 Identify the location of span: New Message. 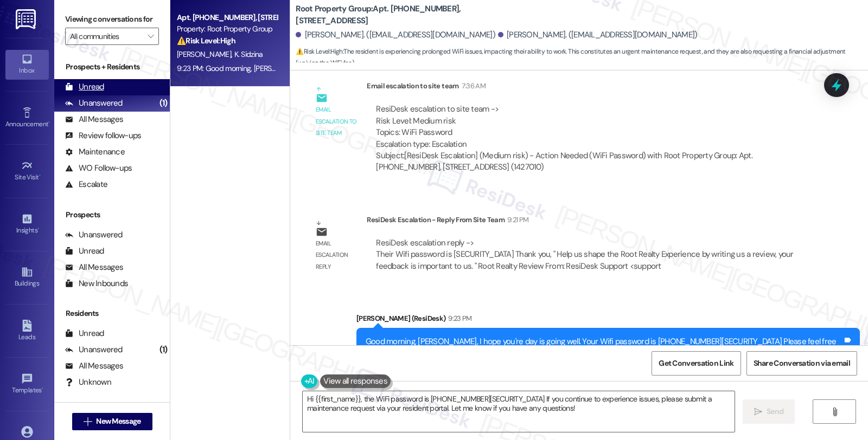
(118, 421).